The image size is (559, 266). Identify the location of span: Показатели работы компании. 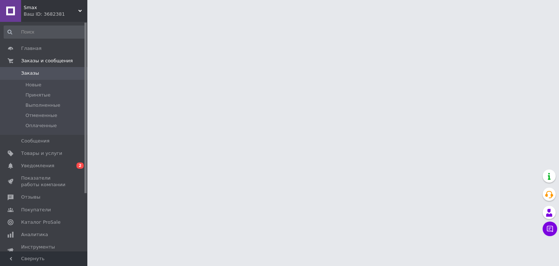
(44, 181).